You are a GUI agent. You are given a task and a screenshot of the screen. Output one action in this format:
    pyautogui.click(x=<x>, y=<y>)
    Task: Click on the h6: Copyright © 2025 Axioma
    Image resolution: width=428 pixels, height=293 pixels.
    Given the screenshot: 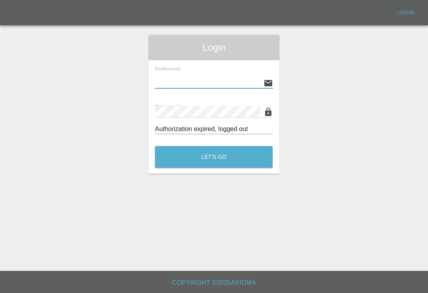 What is the action you would take?
    pyautogui.click(x=214, y=283)
    